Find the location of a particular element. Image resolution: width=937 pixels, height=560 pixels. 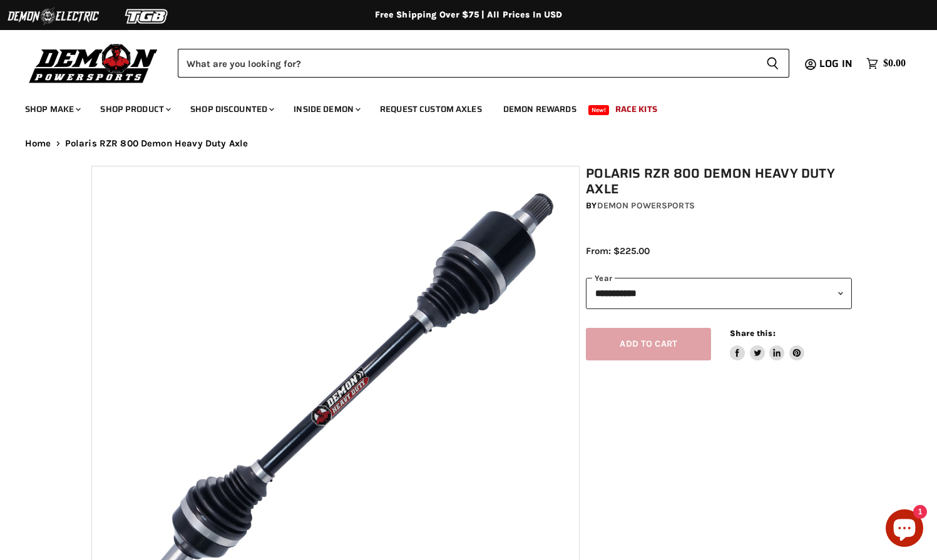

a: Race Kits is located at coordinates (636, 109).